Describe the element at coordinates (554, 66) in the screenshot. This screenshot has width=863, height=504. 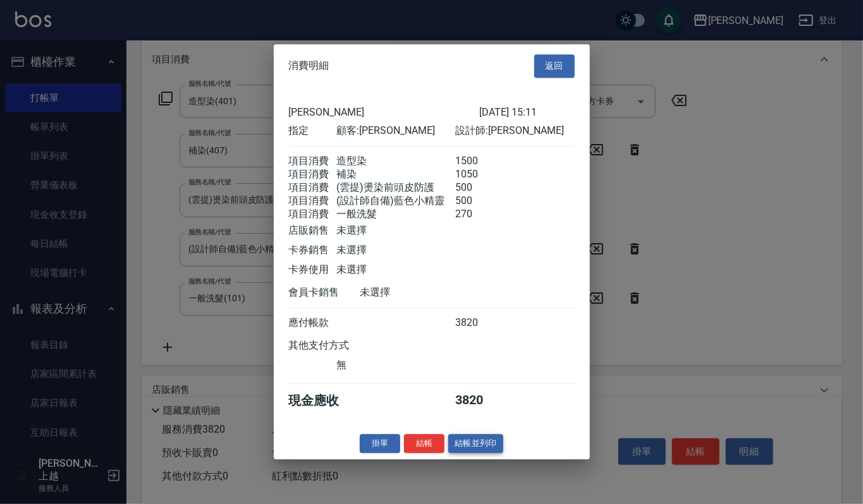
I see `button: 返回` at that location.